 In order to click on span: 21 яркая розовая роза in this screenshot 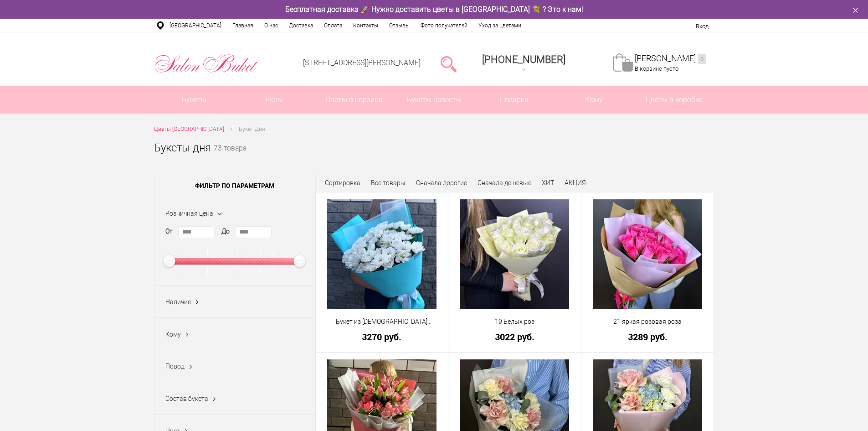, I will do `click(647, 322)`.